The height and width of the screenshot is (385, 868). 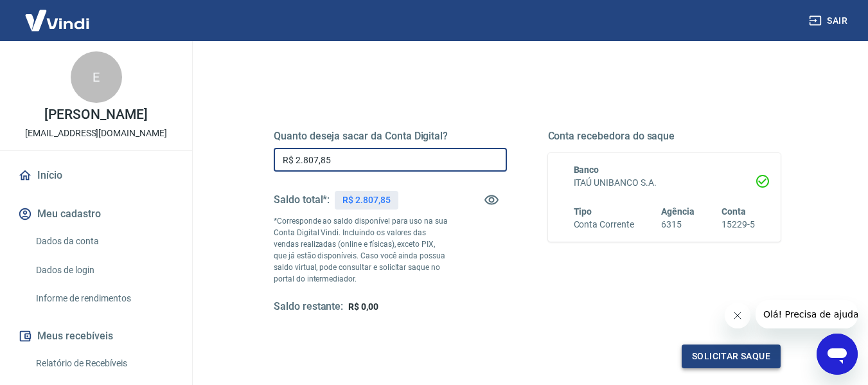 I want to click on span: Tipo, so click(x=583, y=212).